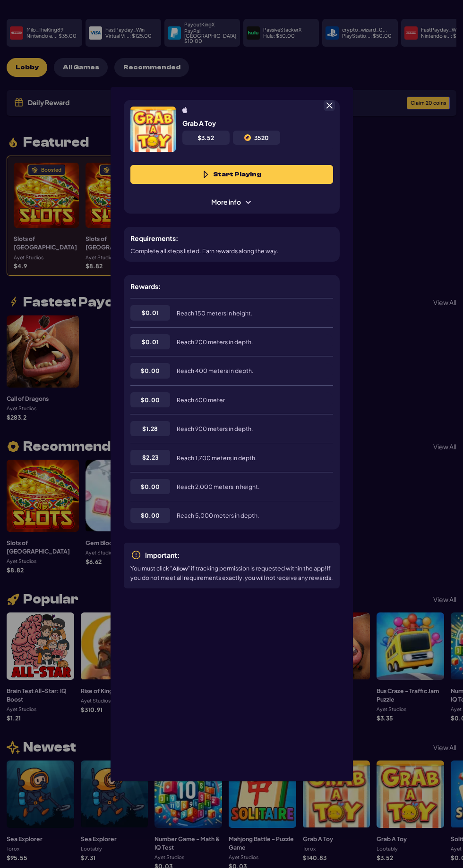 The image size is (463, 868). What do you see at coordinates (218, 487) in the screenshot?
I see `span: Reach 2,000 meters in height.` at bounding box center [218, 487].